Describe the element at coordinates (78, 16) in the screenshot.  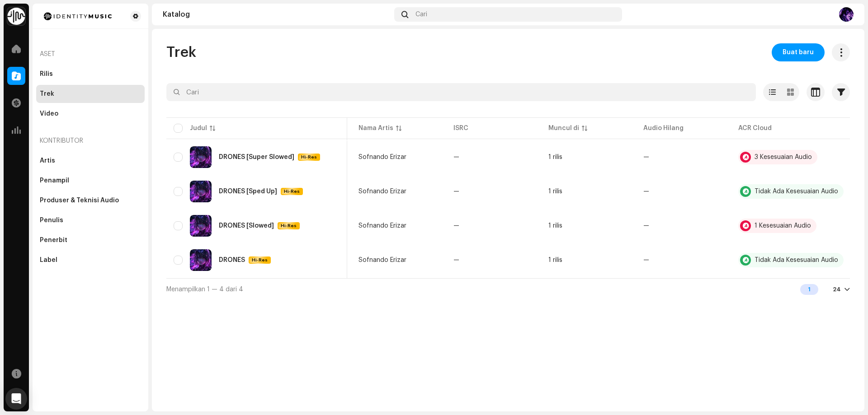
I see `img: 185c913a-8839-411b-a7b9-bf647bcb215e` at that location.